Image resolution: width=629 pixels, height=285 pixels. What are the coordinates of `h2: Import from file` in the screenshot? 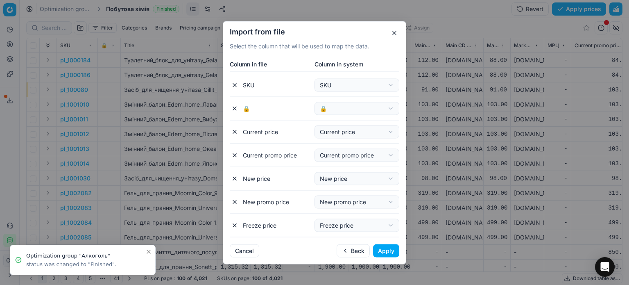 It's located at (315, 32).